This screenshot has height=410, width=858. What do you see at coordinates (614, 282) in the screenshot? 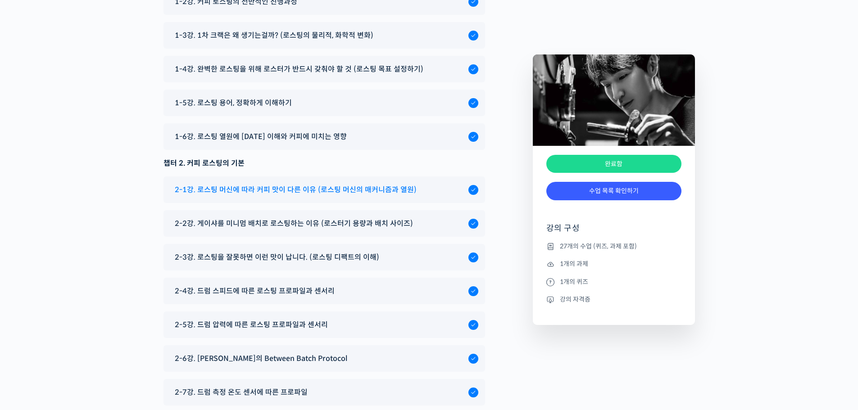
I see `li: 1개의 퀴즈` at bounding box center [614, 282].